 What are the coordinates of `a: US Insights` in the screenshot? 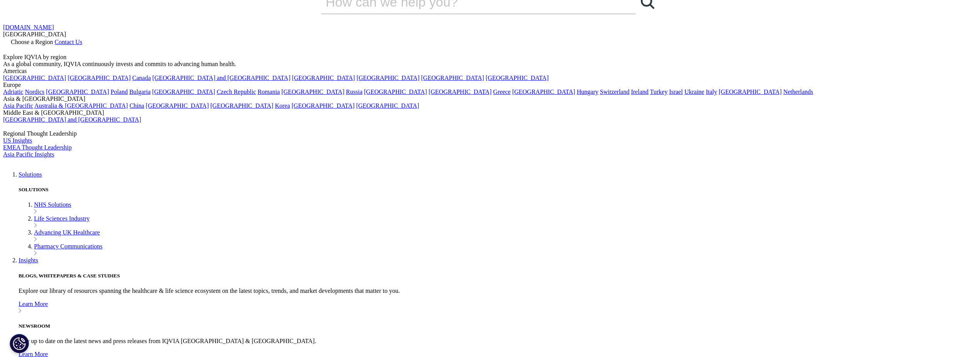 It's located at (17, 140).